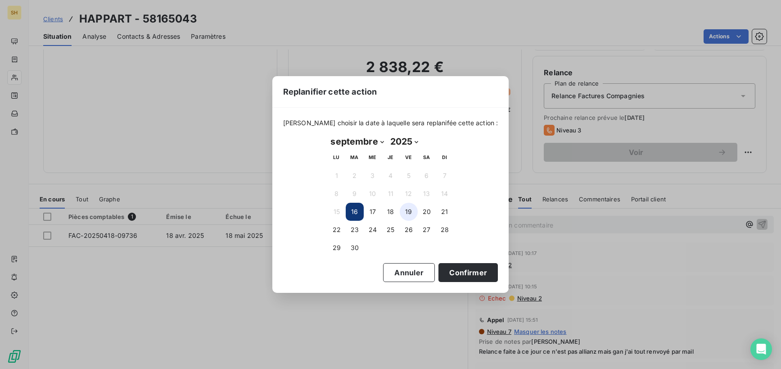  I want to click on button: 15, so click(337, 212).